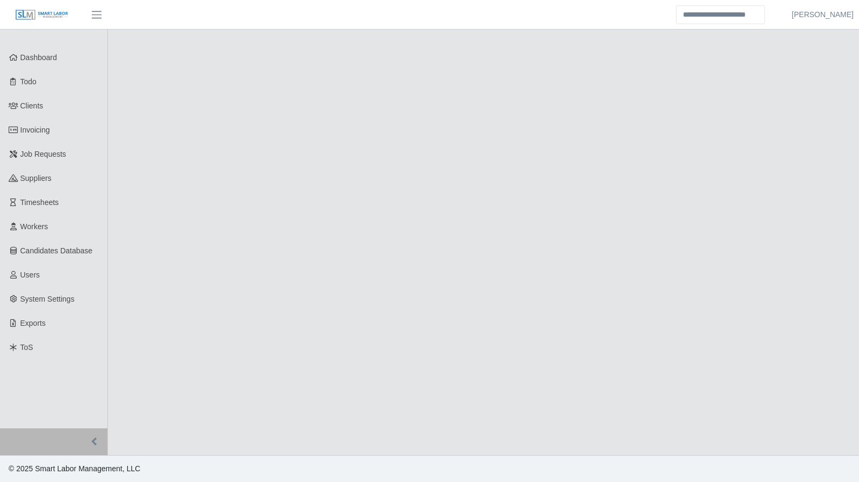 The width and height of the screenshot is (859, 482). Describe the element at coordinates (28, 82) in the screenshot. I see `span: Todo` at that location.